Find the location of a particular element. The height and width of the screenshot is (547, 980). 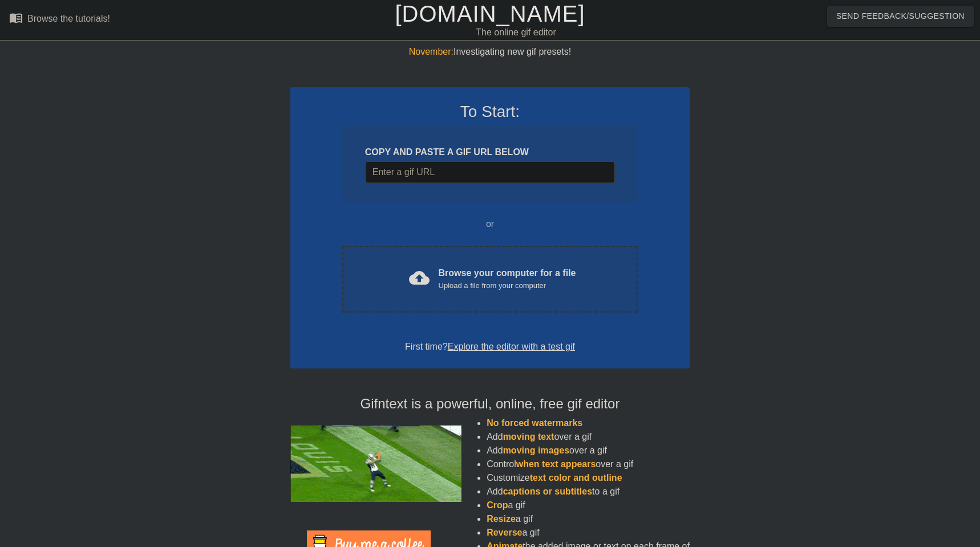

div: First time? is located at coordinates (490, 347).